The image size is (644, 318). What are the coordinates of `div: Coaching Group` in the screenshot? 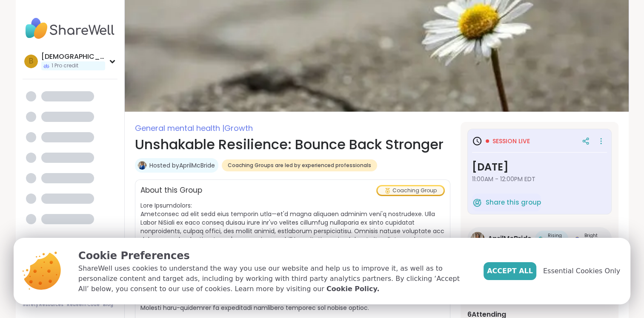 It's located at (410, 190).